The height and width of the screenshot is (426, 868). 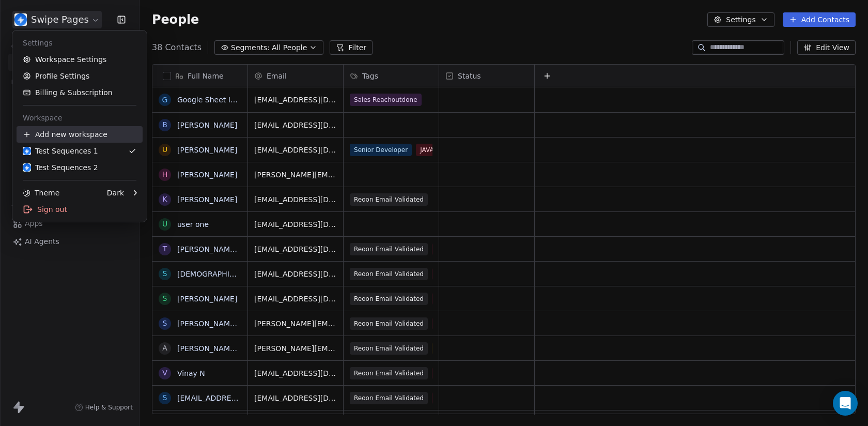 What do you see at coordinates (115, 193) in the screenshot?
I see `div: Dark` at bounding box center [115, 193].